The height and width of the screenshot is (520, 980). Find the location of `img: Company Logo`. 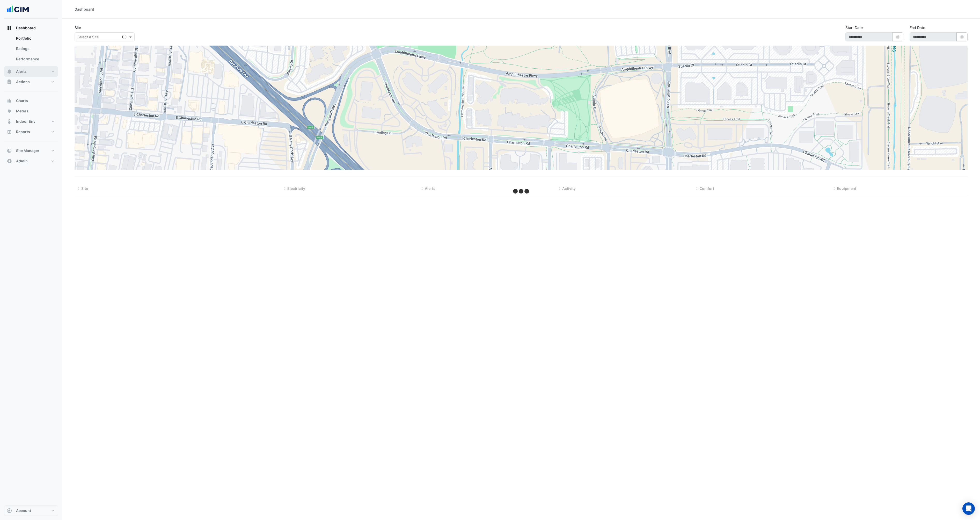

img: Company Logo is located at coordinates (18, 9).